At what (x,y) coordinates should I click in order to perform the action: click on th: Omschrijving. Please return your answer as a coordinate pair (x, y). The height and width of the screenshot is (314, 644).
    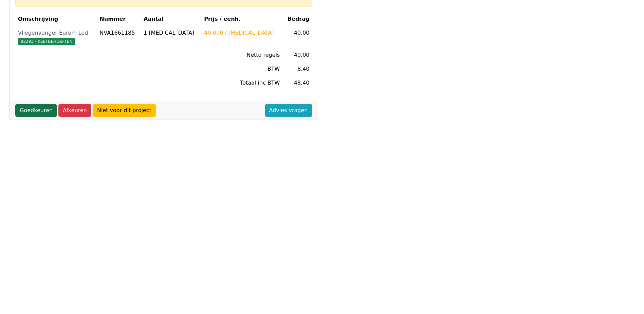
    Looking at the image, I should click on (56, 19).